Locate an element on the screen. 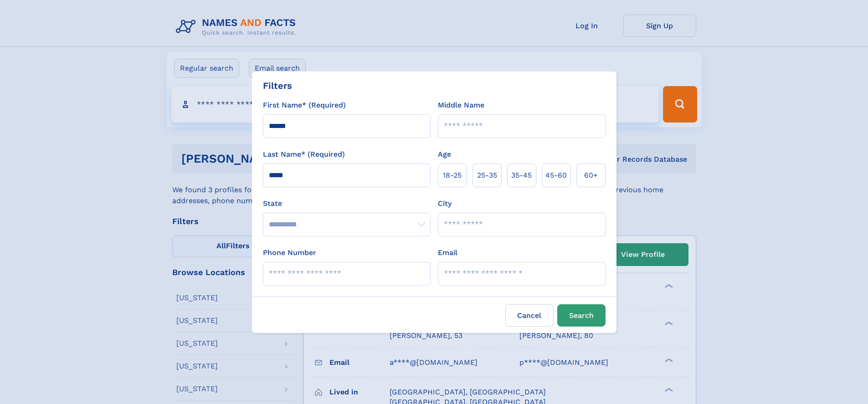  span: 35‑45 is located at coordinates (521, 175).